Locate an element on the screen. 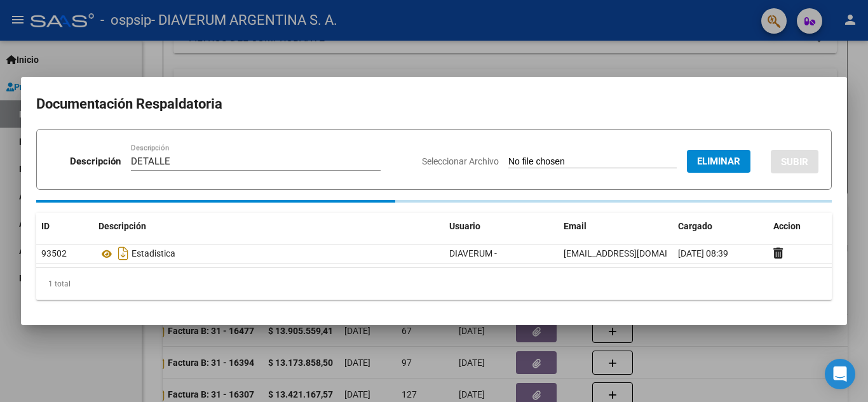  div: 1 total is located at coordinates (434, 284).